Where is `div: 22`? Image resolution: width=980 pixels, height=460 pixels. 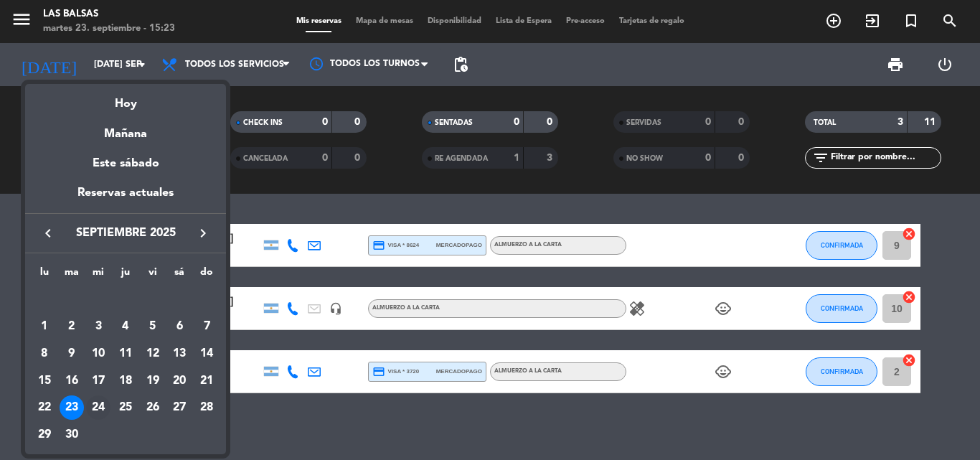
div: 22 is located at coordinates (44, 408).